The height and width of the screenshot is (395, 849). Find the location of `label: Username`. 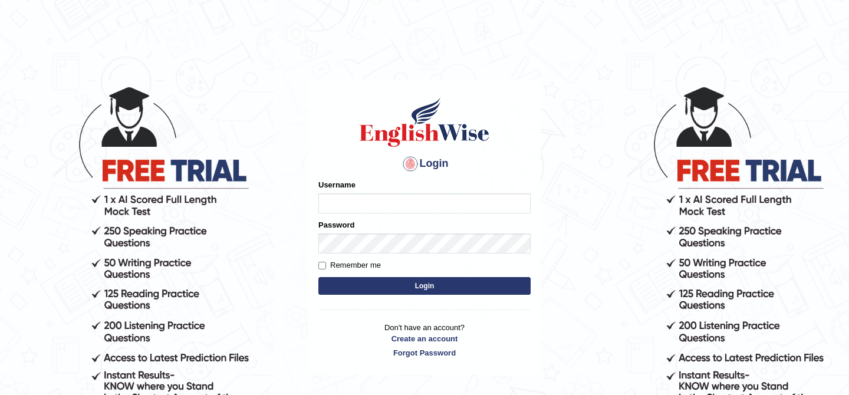

label: Username is located at coordinates (337, 184).